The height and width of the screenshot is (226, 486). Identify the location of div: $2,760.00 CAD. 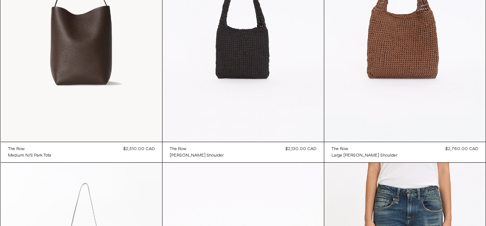
(462, 149).